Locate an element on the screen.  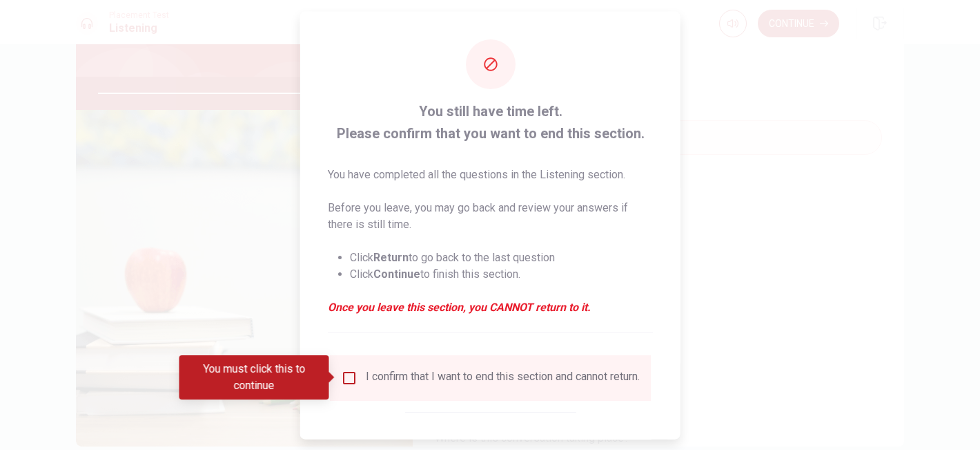
div: You must click this to continue is located at coordinates (254, 377).